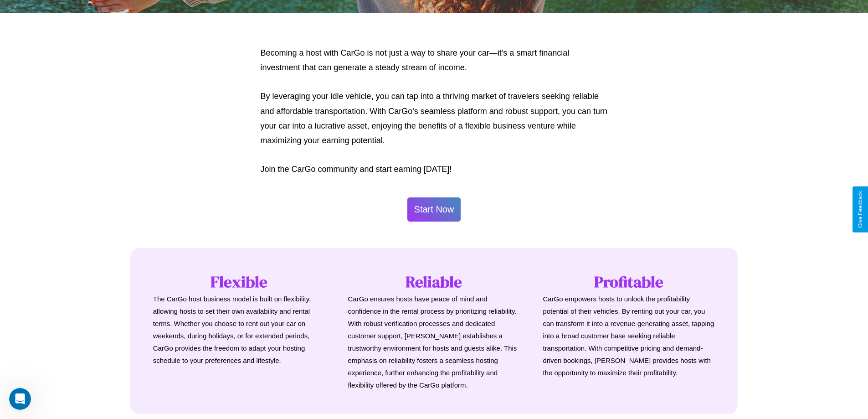 Image resolution: width=868 pixels, height=419 pixels. Describe the element at coordinates (239, 282) in the screenshot. I see `h1: Flexible` at that location.